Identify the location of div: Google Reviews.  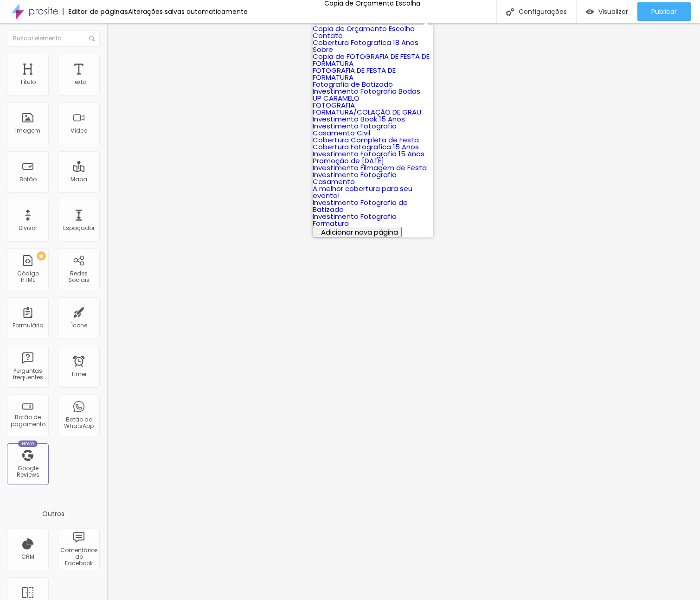
(27, 472).